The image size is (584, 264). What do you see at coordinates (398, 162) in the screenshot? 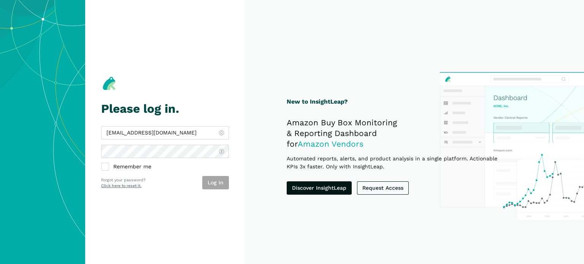
I see `p: Automated reports, alerts, and product analysis in a single platform. Actionable KPIs 3x faster. ...` at bounding box center [398, 162].